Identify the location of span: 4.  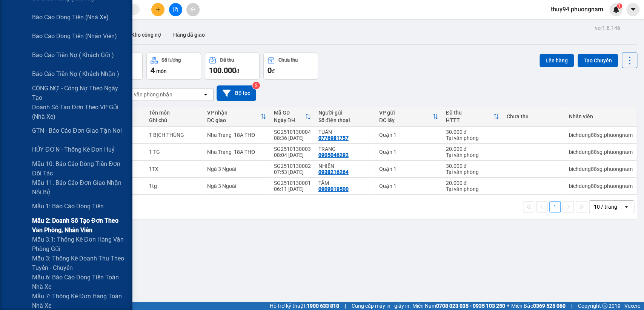
(153, 71).